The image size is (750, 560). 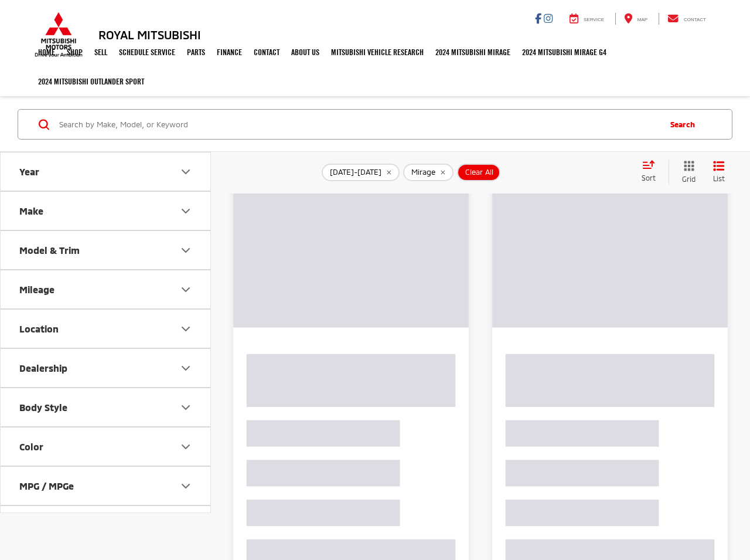 I want to click on button: Clear All, so click(x=479, y=172).